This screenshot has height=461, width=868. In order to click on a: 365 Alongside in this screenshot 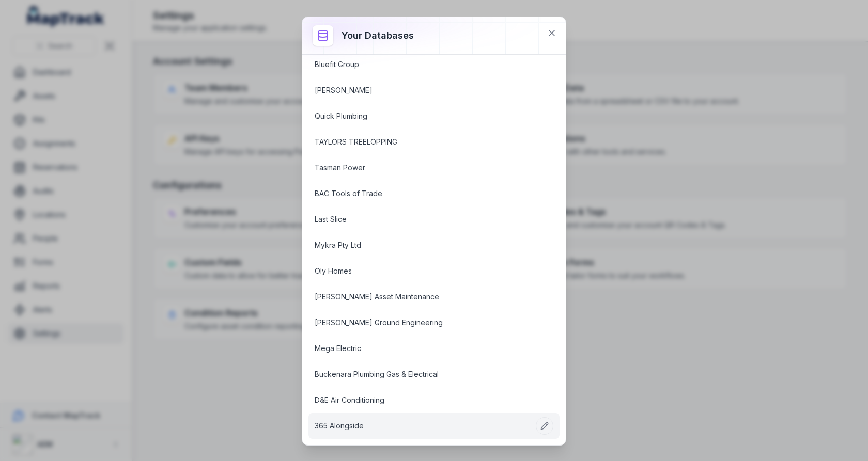, I will do `click(422, 426)`.